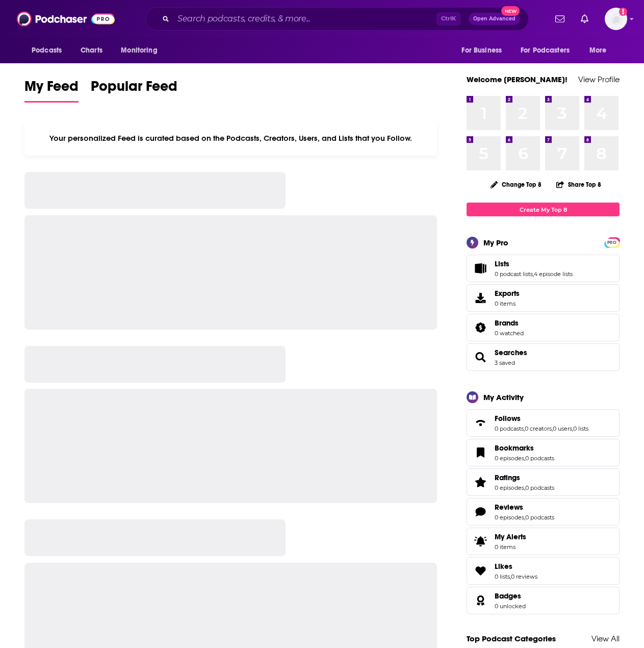 Image resolution: width=644 pixels, height=648 pixels. Describe the element at coordinates (511, 352) in the screenshot. I see `a: Searches` at that location.